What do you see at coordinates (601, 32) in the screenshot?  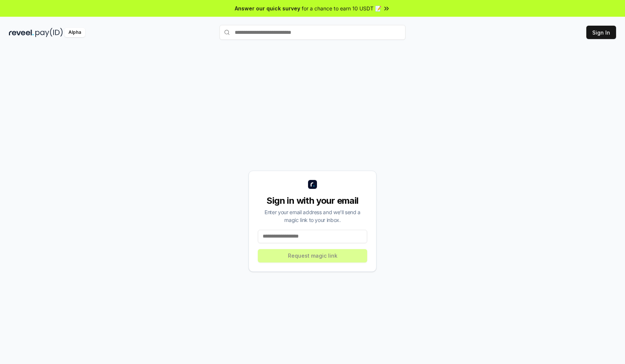 I see `button: Sign In` at bounding box center [601, 32].